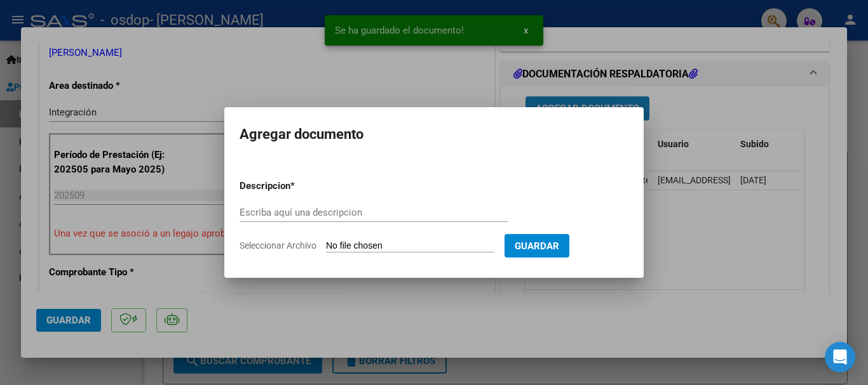 This screenshot has height=385, width=868. Describe the element at coordinates (537, 246) in the screenshot. I see `span: Guardar` at that location.